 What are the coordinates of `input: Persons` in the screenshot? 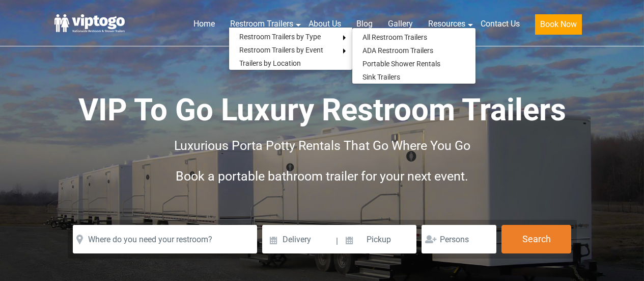 It's located at (459, 239).